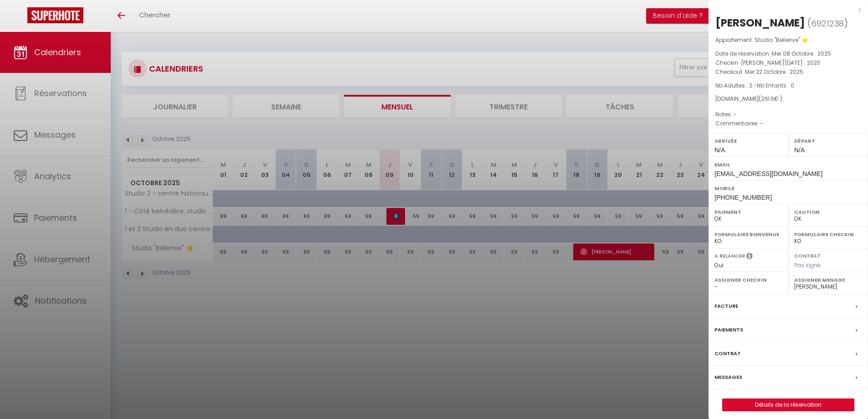  I want to click on label: Arrivée, so click(748, 141).